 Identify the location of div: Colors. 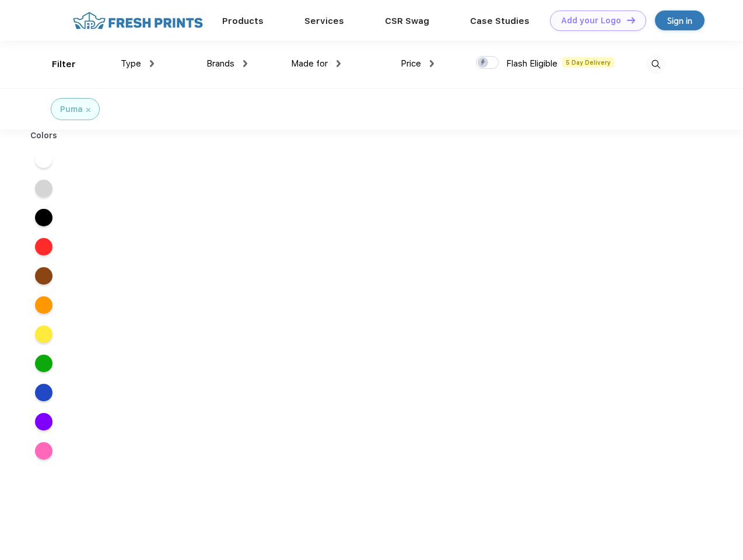
(44, 135).